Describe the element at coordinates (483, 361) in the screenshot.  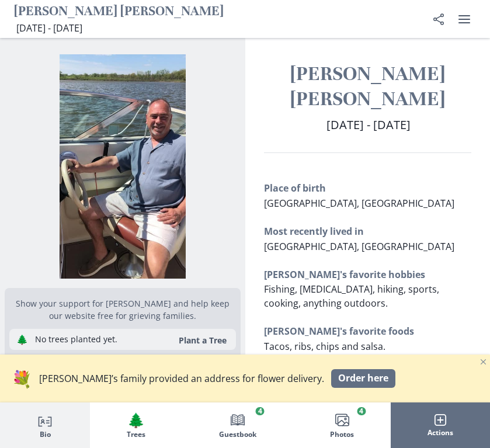
I see `button: Close` at that location.